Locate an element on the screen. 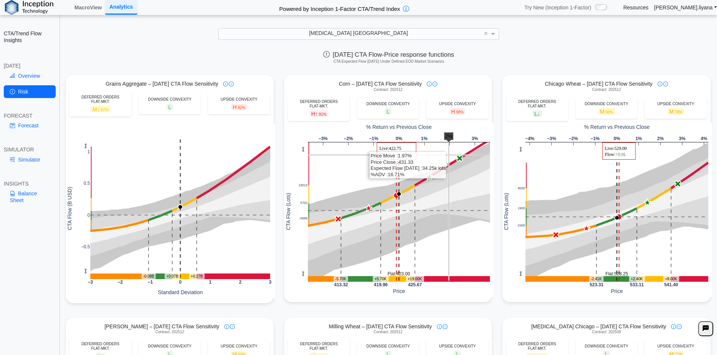  a: Balance Sheet is located at coordinates (30, 197).